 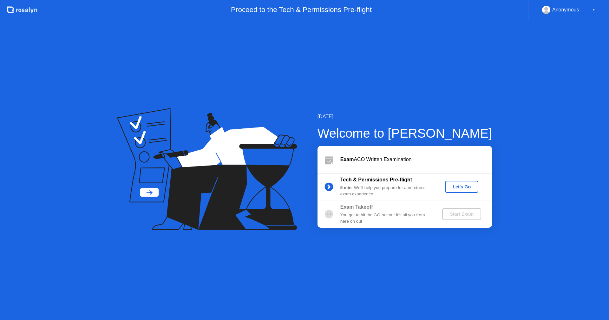 I want to click on div: Let's Go, so click(x=462, y=187).